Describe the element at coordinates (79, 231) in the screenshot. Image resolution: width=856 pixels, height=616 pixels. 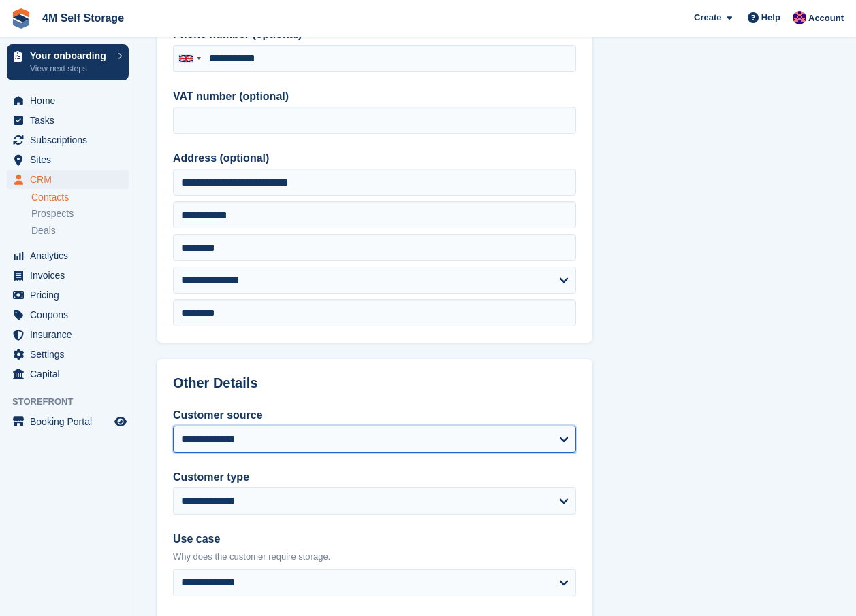
I see `a: Deals` at that location.